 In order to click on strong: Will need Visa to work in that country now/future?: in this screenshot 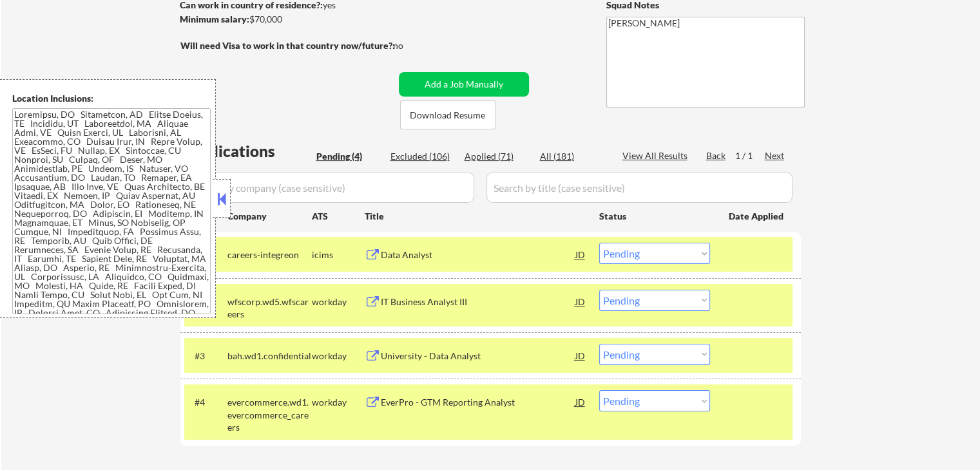, I will do `click(288, 45)`.